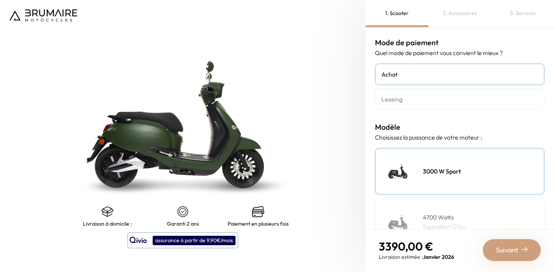  Describe the element at coordinates (194, 240) in the screenshot. I see `div: assurance à partir de 9,90€/mois` at that location.